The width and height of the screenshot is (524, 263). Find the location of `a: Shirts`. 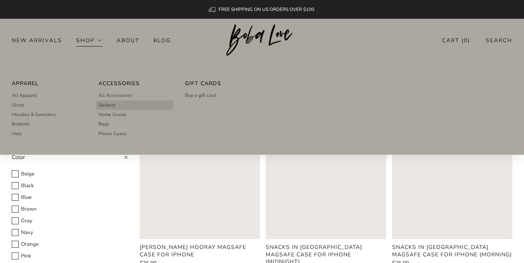

a: Shirts is located at coordinates (48, 105).